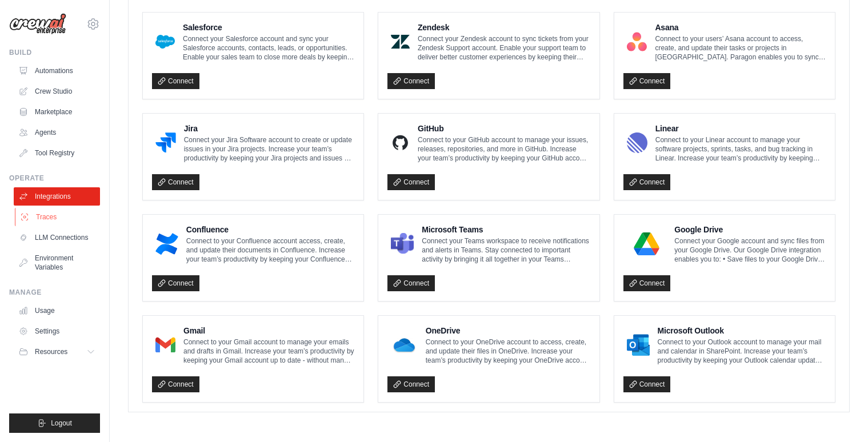 The height and width of the screenshot is (442, 868). I want to click on img: Zendesk Logo, so click(400, 42).